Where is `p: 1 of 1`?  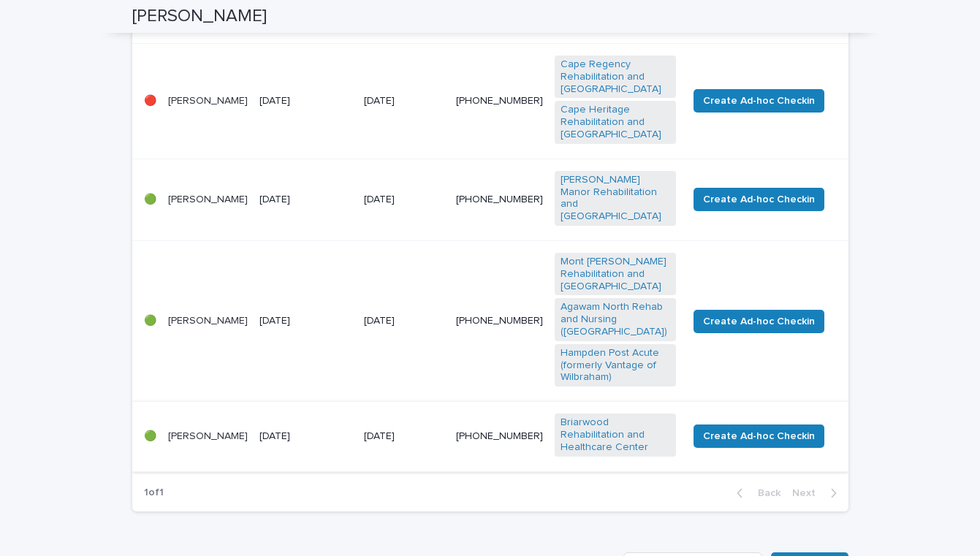
p: 1 of 1 is located at coordinates (153, 492).